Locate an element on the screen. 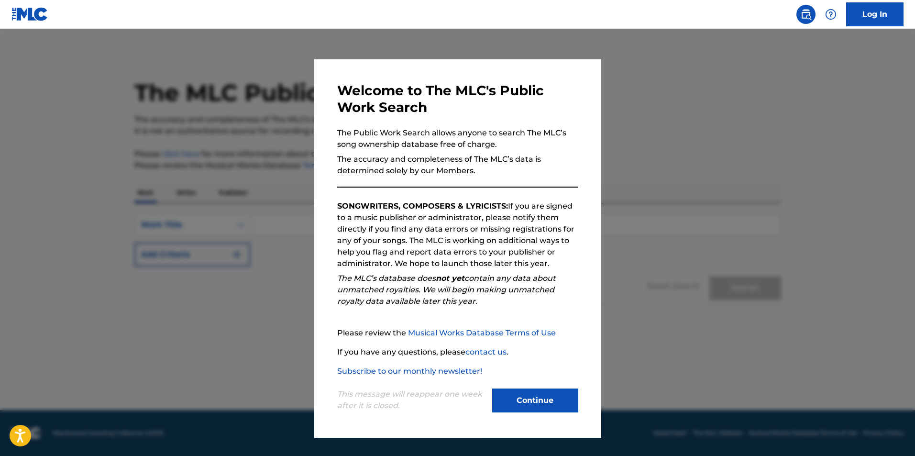 This screenshot has width=915, height=456. p: This message will reappear one week after it is closed. is located at coordinates (412, 400).